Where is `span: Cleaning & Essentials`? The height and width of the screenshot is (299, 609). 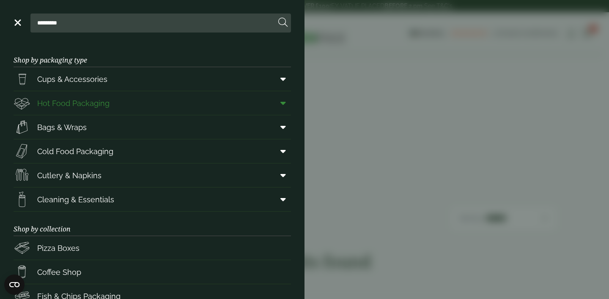 span: Cleaning & Essentials is located at coordinates (76, 200).